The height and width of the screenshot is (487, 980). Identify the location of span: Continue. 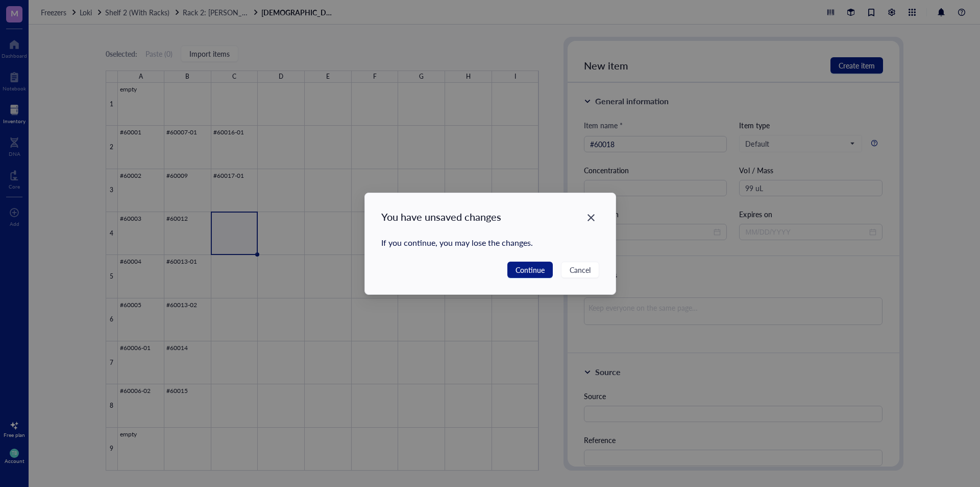
(529, 270).